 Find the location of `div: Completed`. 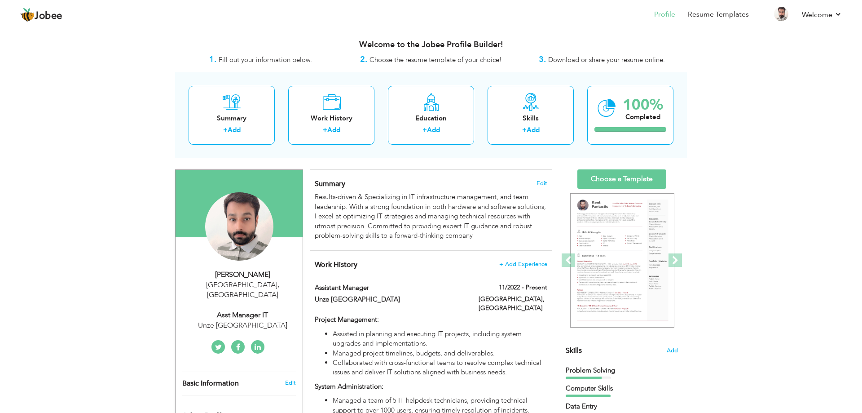

div: Completed is located at coordinates (643, 117).